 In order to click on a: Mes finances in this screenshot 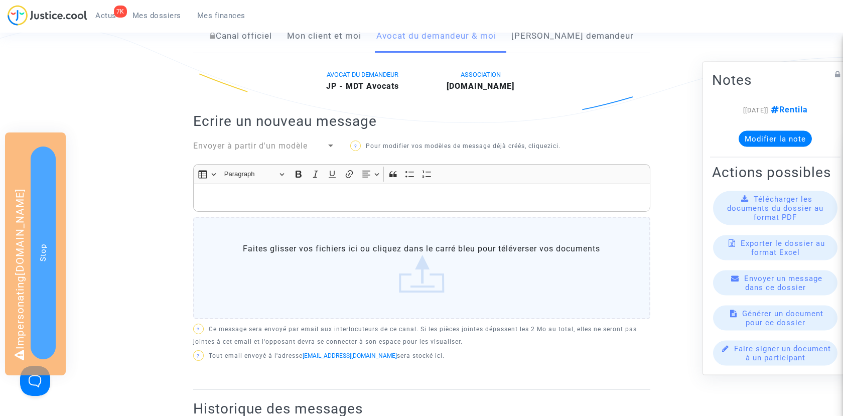, I will do `click(221, 16)`.